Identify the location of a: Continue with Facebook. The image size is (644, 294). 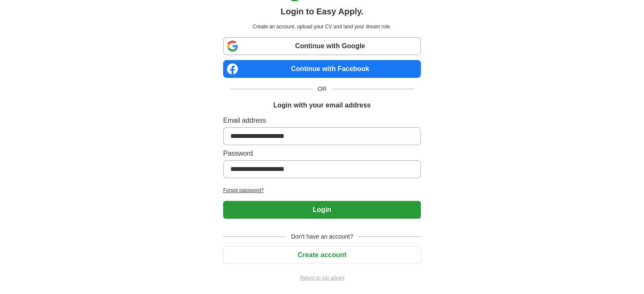
(322, 69).